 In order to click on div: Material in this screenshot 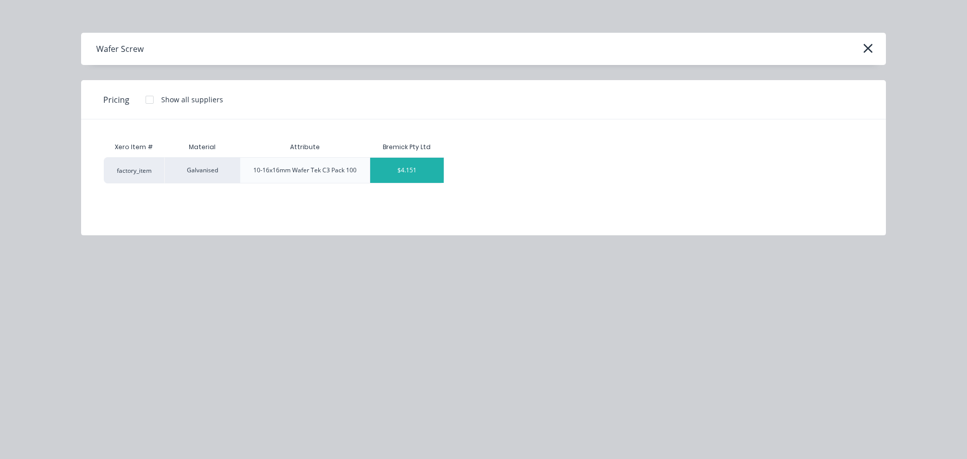, I will do `click(202, 147)`.